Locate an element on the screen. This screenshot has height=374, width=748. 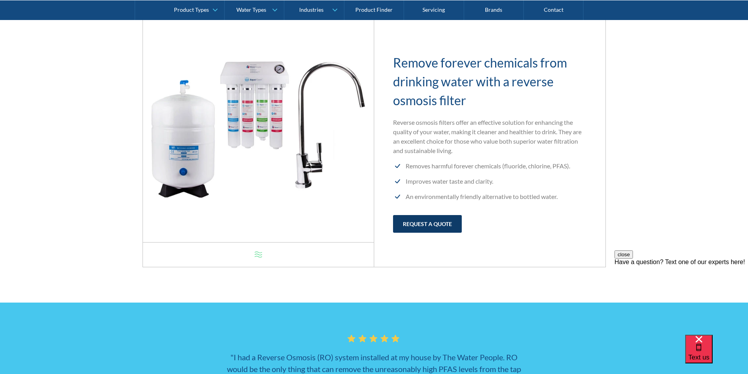
li: Removes harmful forever chemicals (fluoride, chlorine, PFAS). is located at coordinates (490, 166).